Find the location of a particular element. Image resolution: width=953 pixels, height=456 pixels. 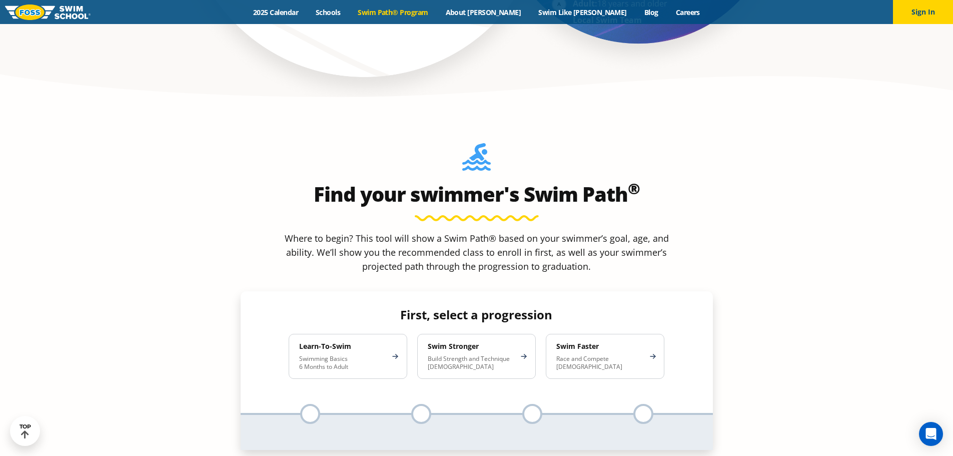

h4: Swim Stronger is located at coordinates (471, 346).